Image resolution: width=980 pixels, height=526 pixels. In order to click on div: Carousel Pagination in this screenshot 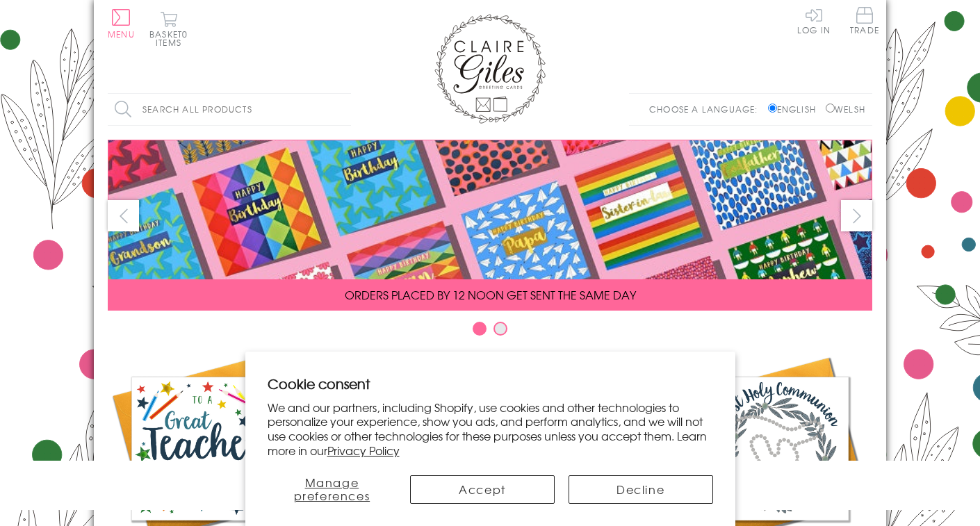, I will do `click(490, 331)`.